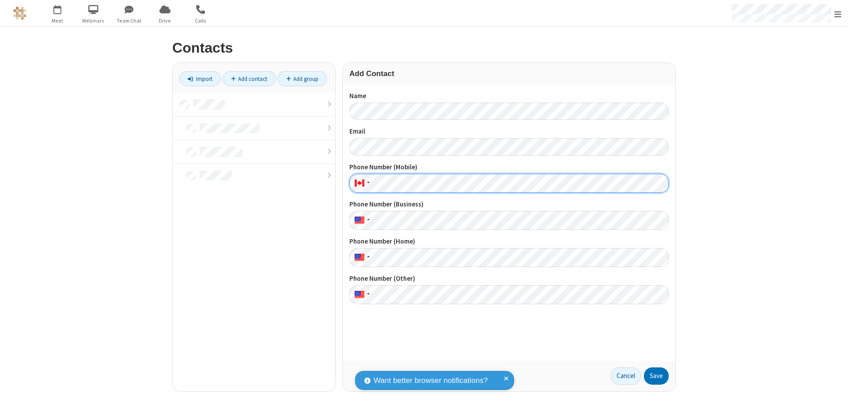  What do you see at coordinates (200, 79) in the screenshot?
I see `a: Import` at bounding box center [200, 79].